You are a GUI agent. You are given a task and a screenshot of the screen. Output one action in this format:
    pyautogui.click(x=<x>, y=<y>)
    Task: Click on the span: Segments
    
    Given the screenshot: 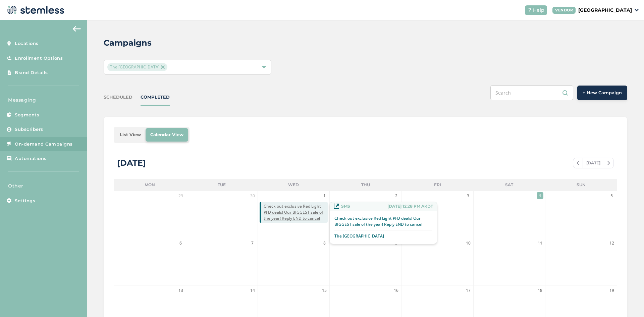 What is the action you would take?
    pyautogui.click(x=27, y=115)
    